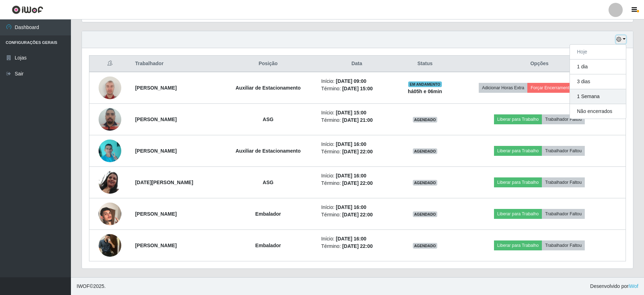 This screenshot has height=295, width=644. What do you see at coordinates (597, 97) in the screenshot?
I see `button: 1 Semana` at bounding box center [597, 97].